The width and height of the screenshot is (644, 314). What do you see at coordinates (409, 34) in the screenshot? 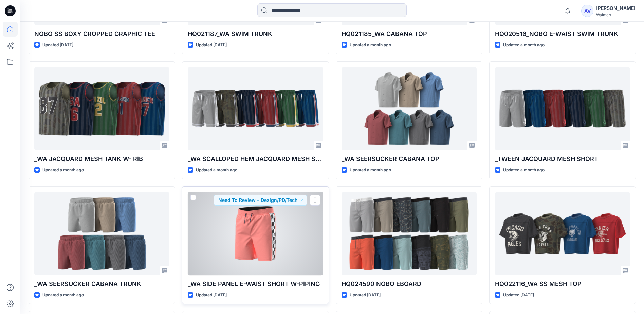
I see `p: HQ021185_WA CABANA TOP` at bounding box center [409, 34].